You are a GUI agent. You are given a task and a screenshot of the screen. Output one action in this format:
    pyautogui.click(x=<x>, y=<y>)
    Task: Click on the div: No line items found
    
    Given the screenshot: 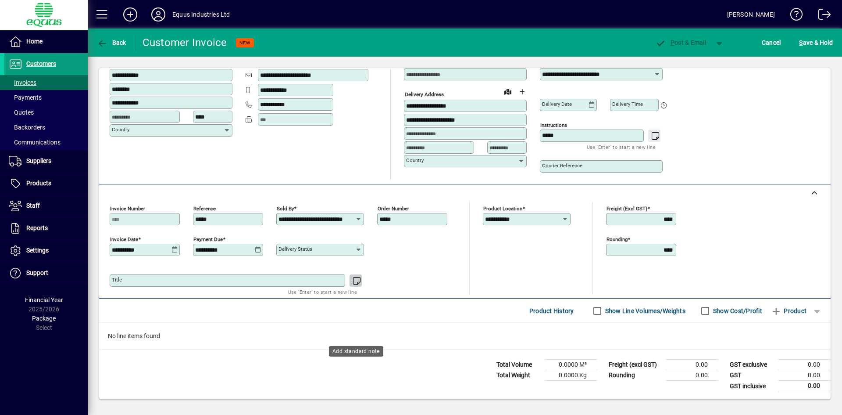 What is the action you would take?
    pyautogui.click(x=465, y=336)
    